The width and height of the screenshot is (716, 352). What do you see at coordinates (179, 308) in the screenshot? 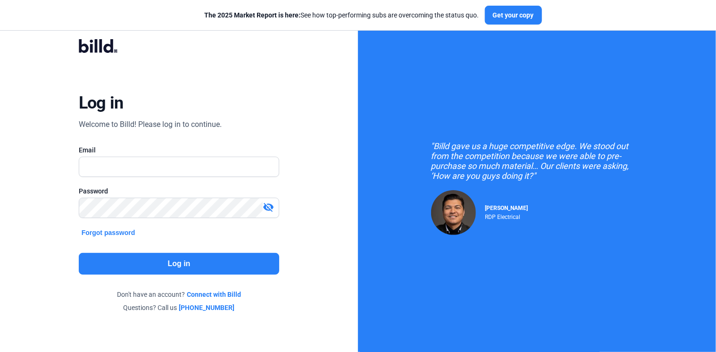
I see `div: Questions? Call us` at bounding box center [179, 308].